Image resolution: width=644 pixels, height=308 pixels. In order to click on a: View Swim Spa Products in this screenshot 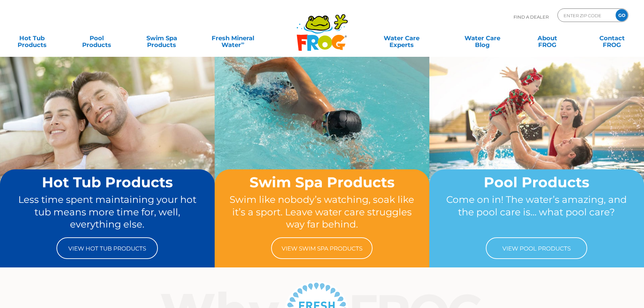, I will do `click(322, 248)`.